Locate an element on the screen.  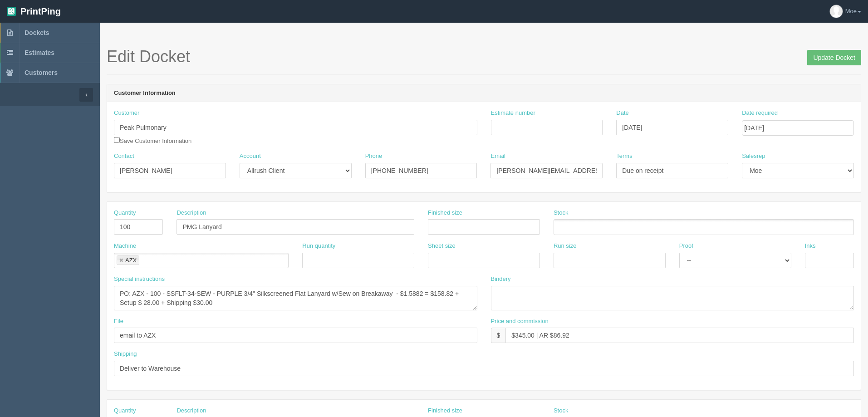
img: logo-3e63b451c926e2ac314895c53de4908e5d424f24456219fb08d385ab2e579770.png is located at coordinates (11, 11).